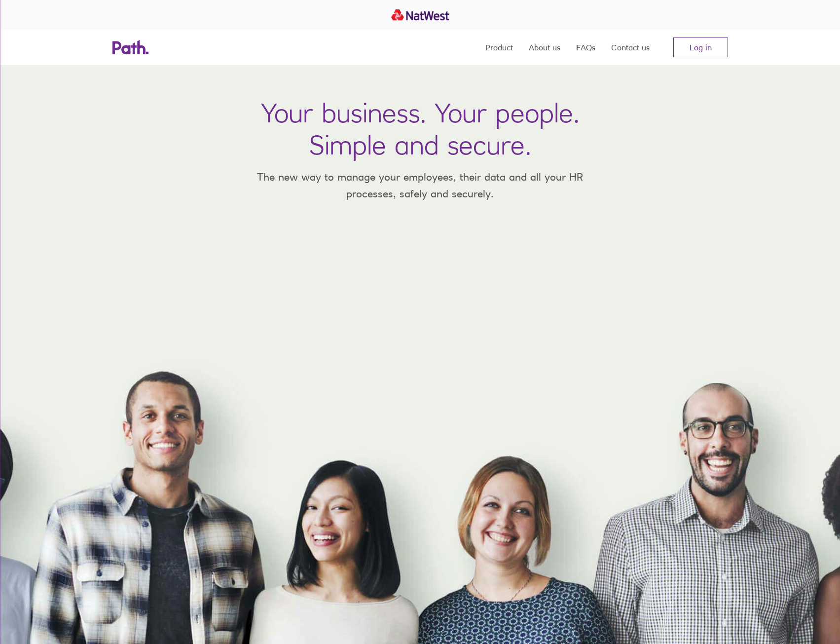  What do you see at coordinates (630, 47) in the screenshot?
I see `a: Contact us` at bounding box center [630, 47].